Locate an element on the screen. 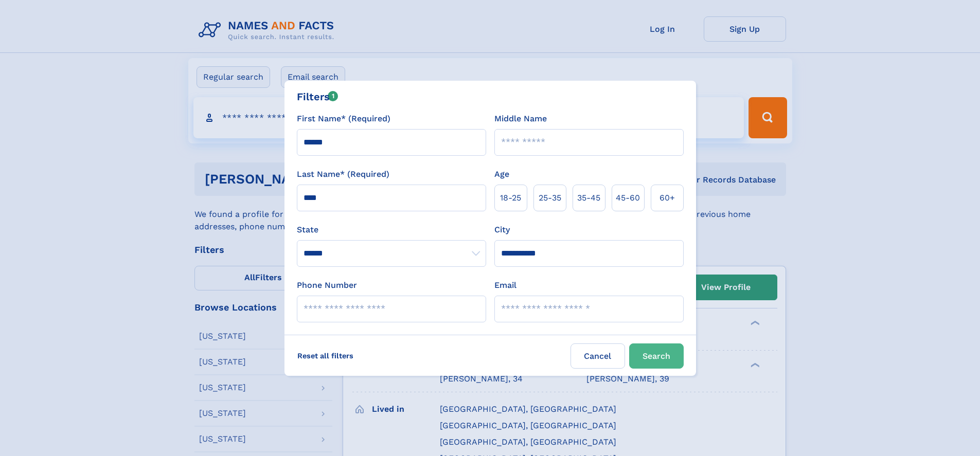 The width and height of the screenshot is (980, 456). label: City is located at coordinates (502, 230).